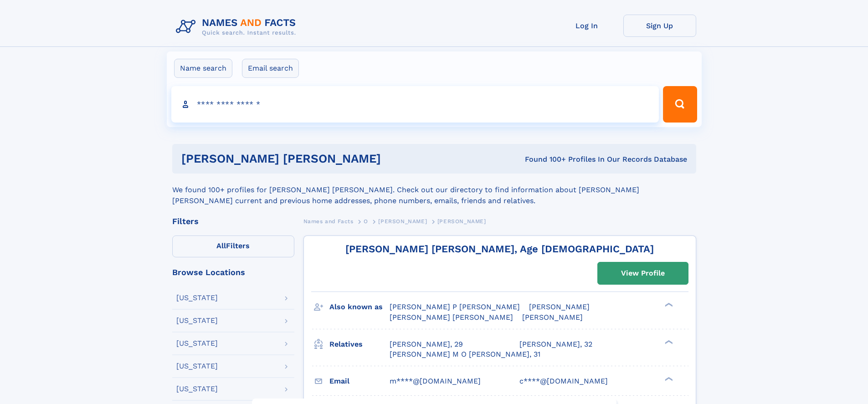  I want to click on a: Names and Facts, so click(328, 221).